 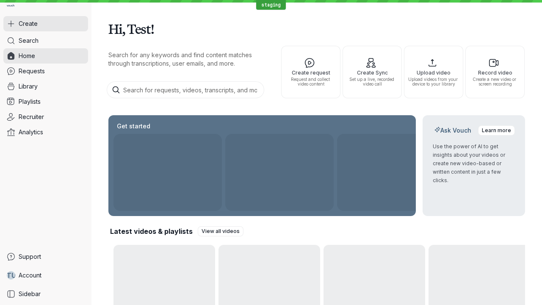 I want to click on a: Requests, so click(x=46, y=71).